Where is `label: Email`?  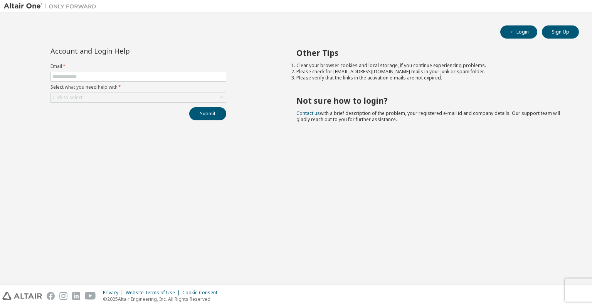
label: Email is located at coordinates (138, 66).